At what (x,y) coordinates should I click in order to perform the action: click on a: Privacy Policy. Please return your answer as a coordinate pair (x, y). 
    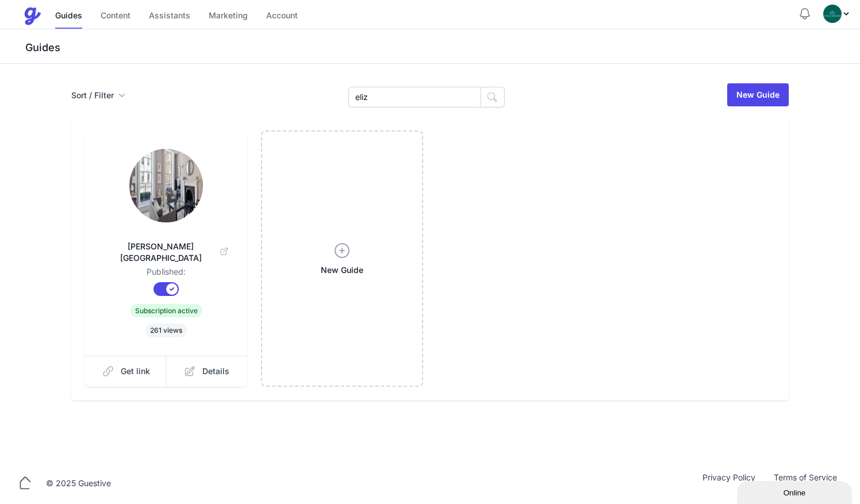
    Looking at the image, I should click on (729, 483).